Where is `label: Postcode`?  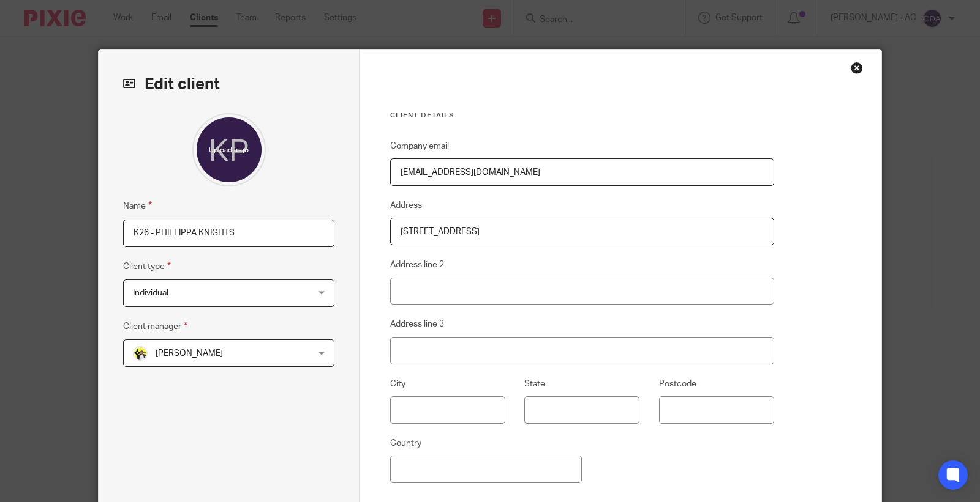 label: Postcode is located at coordinates (678, 384).